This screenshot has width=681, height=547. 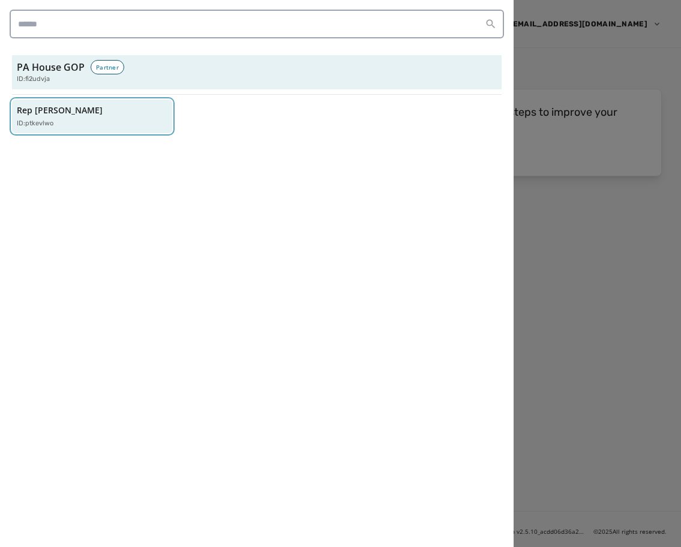 What do you see at coordinates (33, 79) in the screenshot?
I see `span: ID: fi2udvja` at bounding box center [33, 79].